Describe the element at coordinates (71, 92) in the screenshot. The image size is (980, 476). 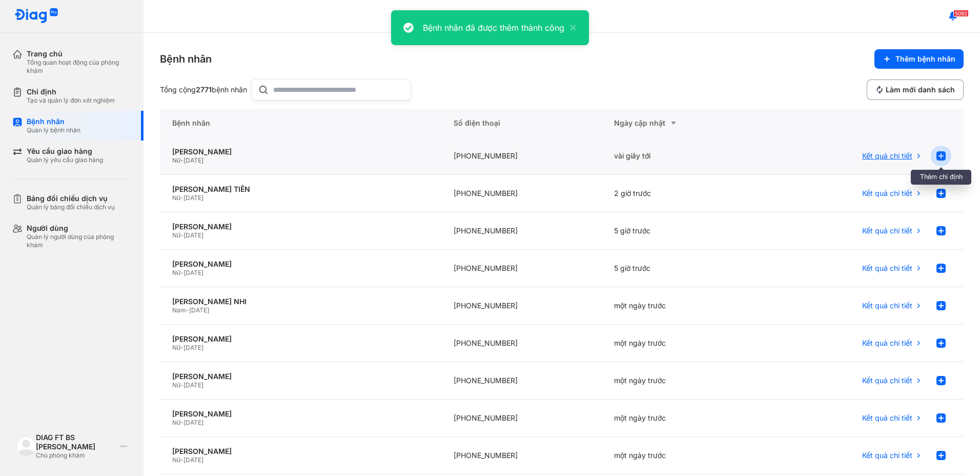
I see `div: Chỉ định` at that location.